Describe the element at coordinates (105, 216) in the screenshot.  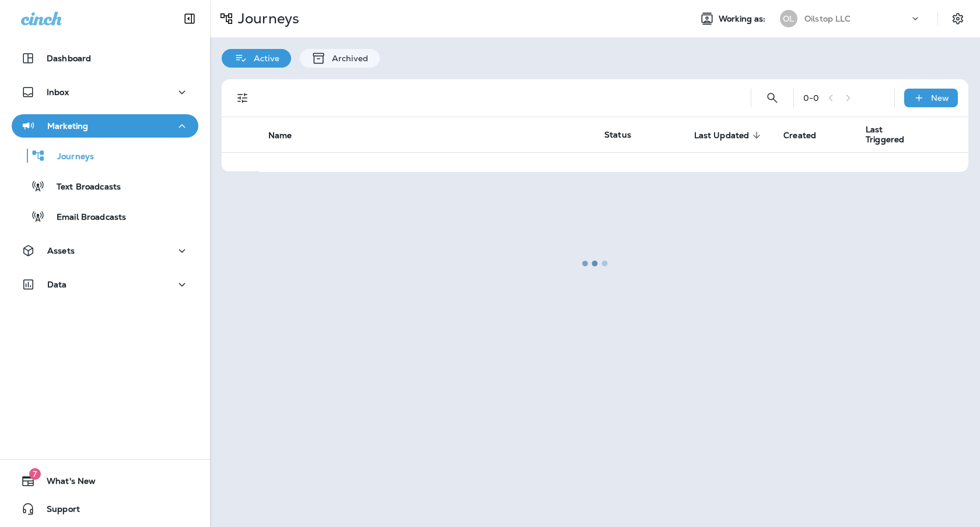
I see `button: Email Broadcasts` at that location.